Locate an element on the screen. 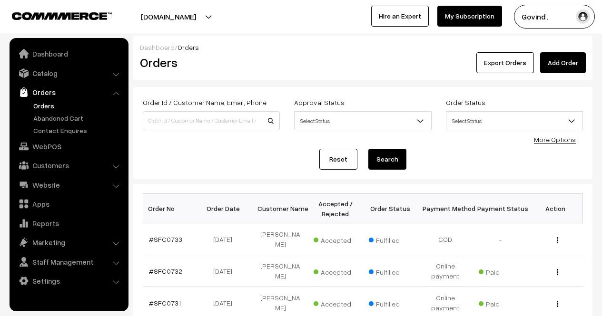  a: Abandoned Cart is located at coordinates (78, 118).